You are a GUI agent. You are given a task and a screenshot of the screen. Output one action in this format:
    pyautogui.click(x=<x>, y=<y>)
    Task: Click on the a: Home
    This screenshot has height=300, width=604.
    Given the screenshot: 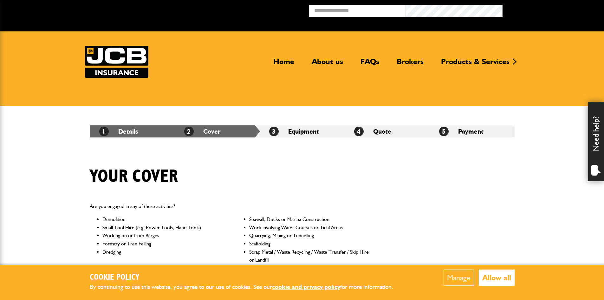 What is the action you would take?
    pyautogui.click(x=284, y=64)
    